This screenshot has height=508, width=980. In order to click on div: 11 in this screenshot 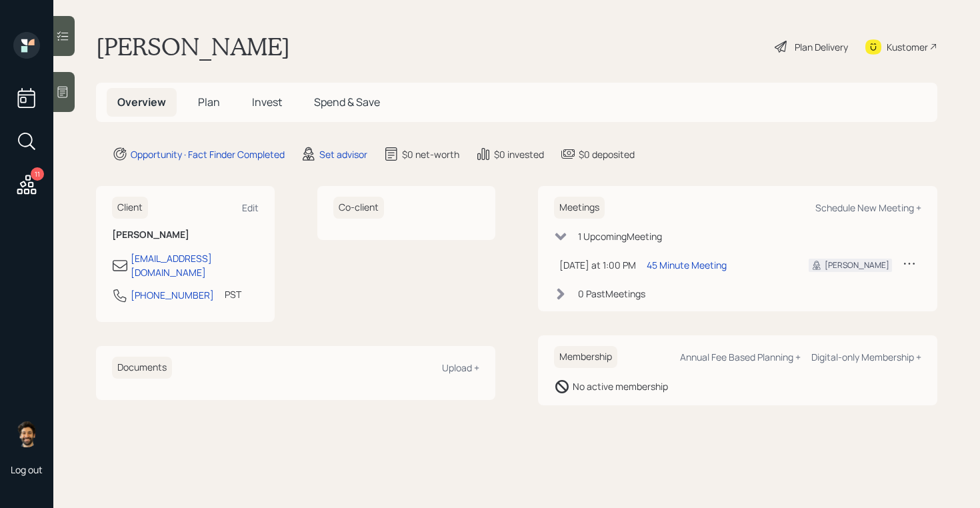, I will do `click(37, 174)`.